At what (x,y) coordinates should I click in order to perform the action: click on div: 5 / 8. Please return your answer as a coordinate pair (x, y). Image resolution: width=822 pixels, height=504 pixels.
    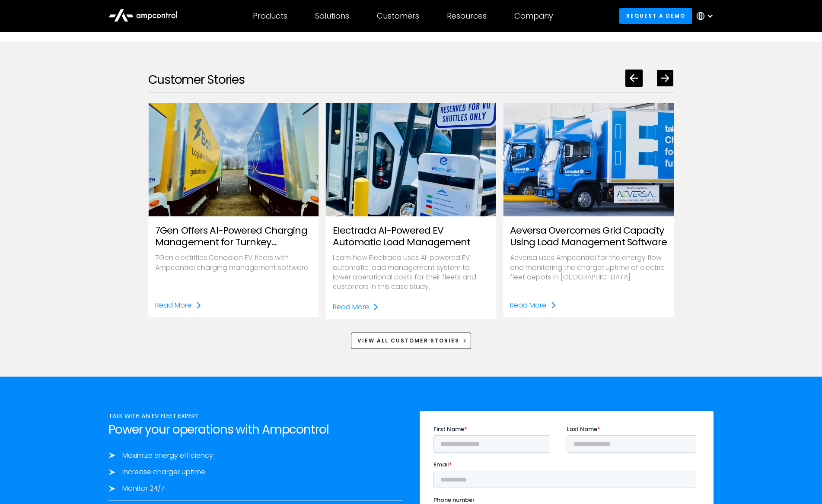
    Looking at the image, I should click on (233, 210).